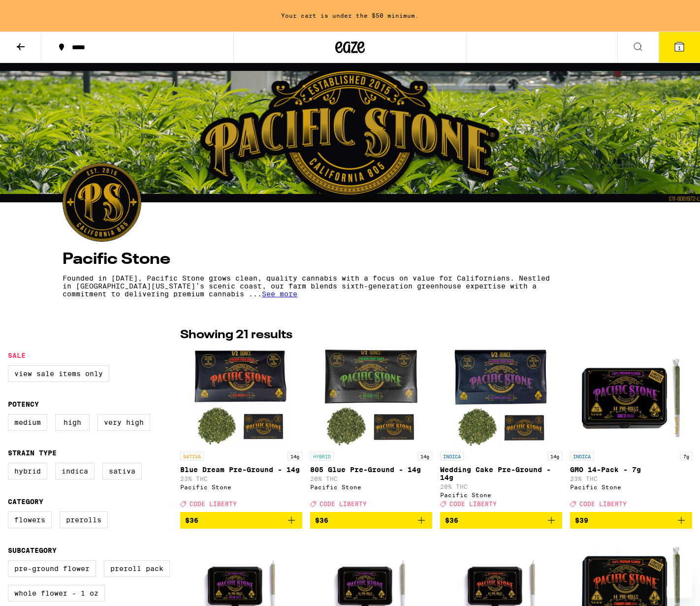  What do you see at coordinates (680, 47) in the screenshot?
I see `button: 1` at bounding box center [680, 47].